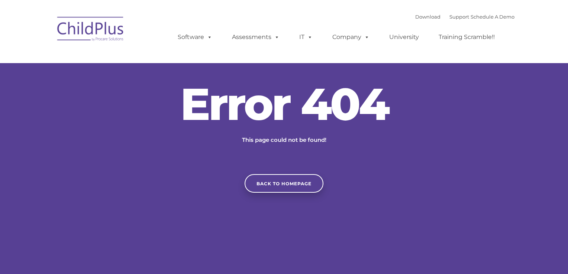 The image size is (568, 274). I want to click on a: Assessments, so click(256, 37).